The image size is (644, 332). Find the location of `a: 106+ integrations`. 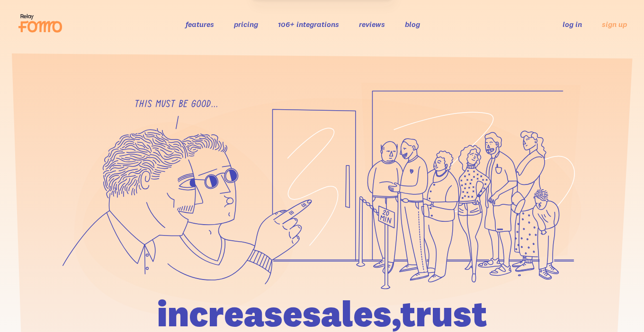

a: 106+ integrations is located at coordinates (308, 24).